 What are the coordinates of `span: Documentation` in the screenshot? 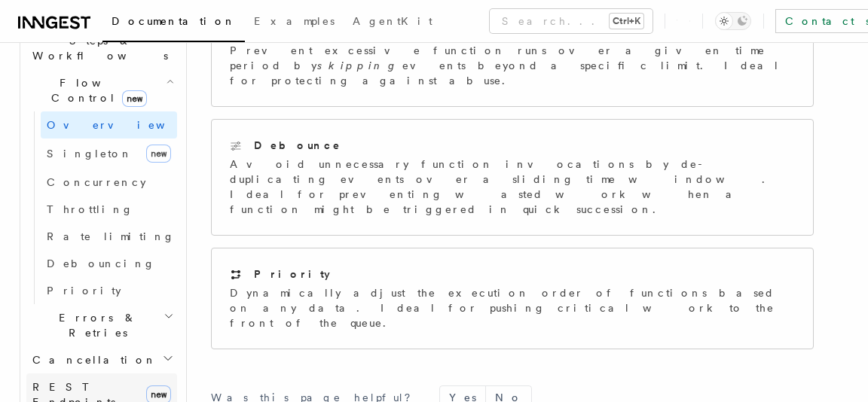 It's located at (173, 21).